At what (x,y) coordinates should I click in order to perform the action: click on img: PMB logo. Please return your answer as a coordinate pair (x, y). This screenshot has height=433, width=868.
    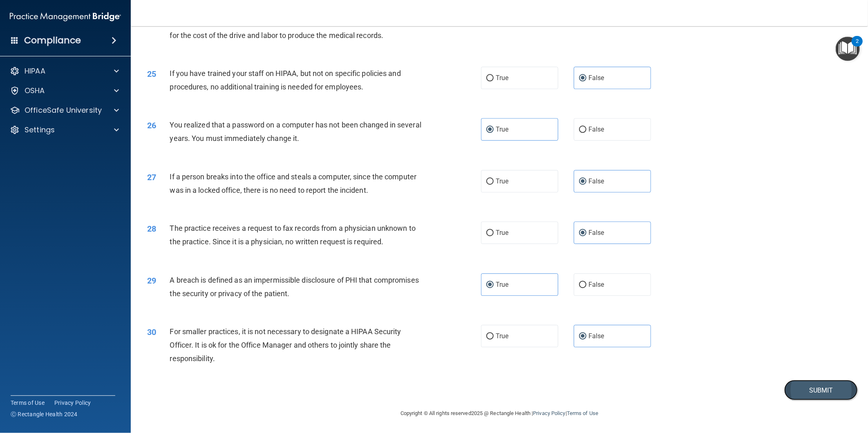
    Looking at the image, I should click on (65, 17).